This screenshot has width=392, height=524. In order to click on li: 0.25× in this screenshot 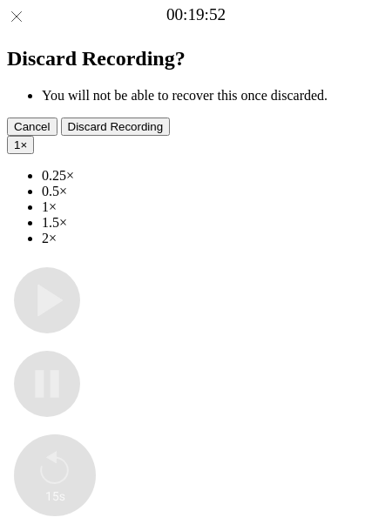, I will do `click(213, 176)`.